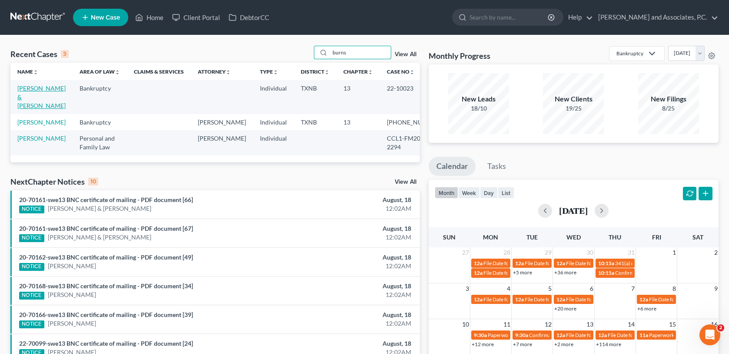 Image resolution: width=729 pixels, height=354 pixels. What do you see at coordinates (479, 108) in the screenshot?
I see `div: 18/10` at bounding box center [479, 108].